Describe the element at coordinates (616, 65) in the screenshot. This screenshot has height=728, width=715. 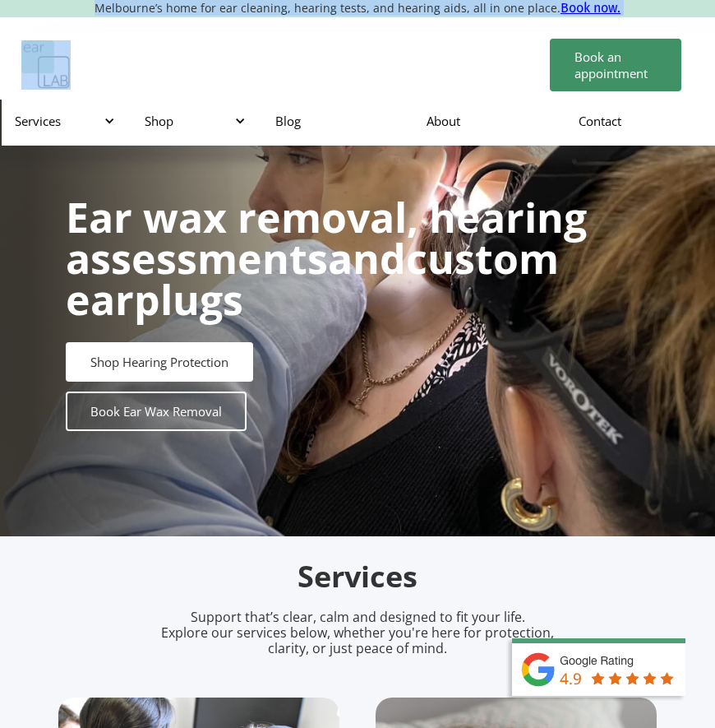
I see `a: Book an appointment` at that location.